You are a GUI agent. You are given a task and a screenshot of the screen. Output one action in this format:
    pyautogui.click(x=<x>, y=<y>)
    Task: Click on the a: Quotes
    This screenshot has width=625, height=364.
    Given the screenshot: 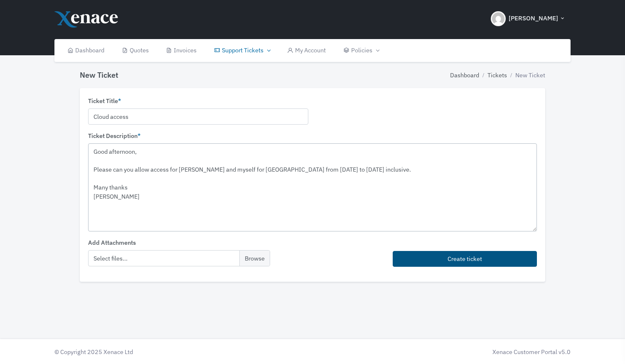 What is the action you would take?
    pyautogui.click(x=135, y=50)
    